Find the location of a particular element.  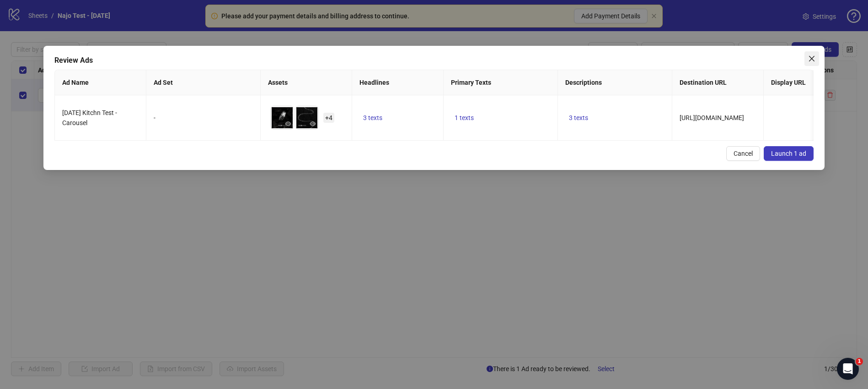

th: Headlines is located at coordinates (398, 83).